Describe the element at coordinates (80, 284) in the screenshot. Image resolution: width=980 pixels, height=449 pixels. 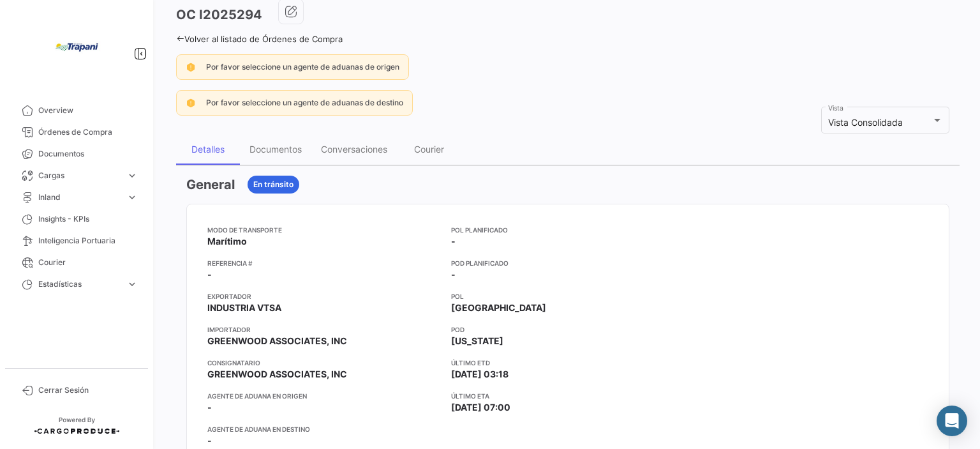
I see `span: Estadísticas` at that location.